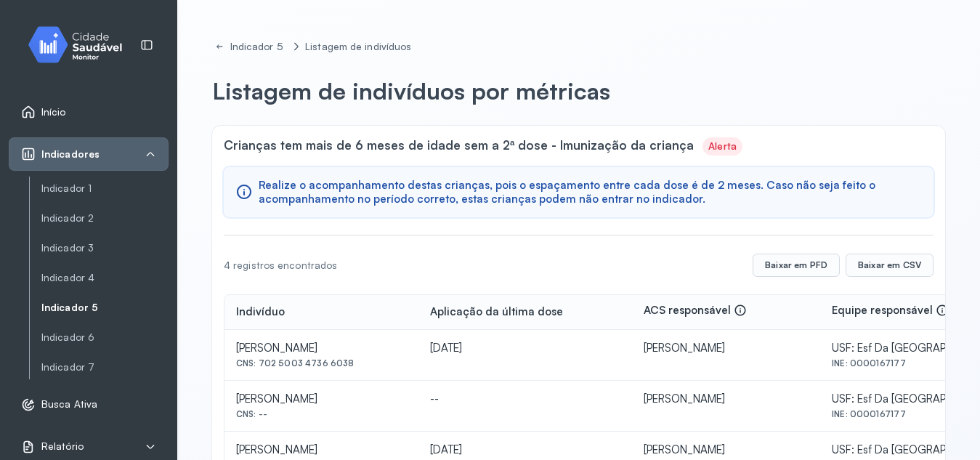  Describe the element at coordinates (104, 278) in the screenshot. I see `a: Indicador 4` at that location.